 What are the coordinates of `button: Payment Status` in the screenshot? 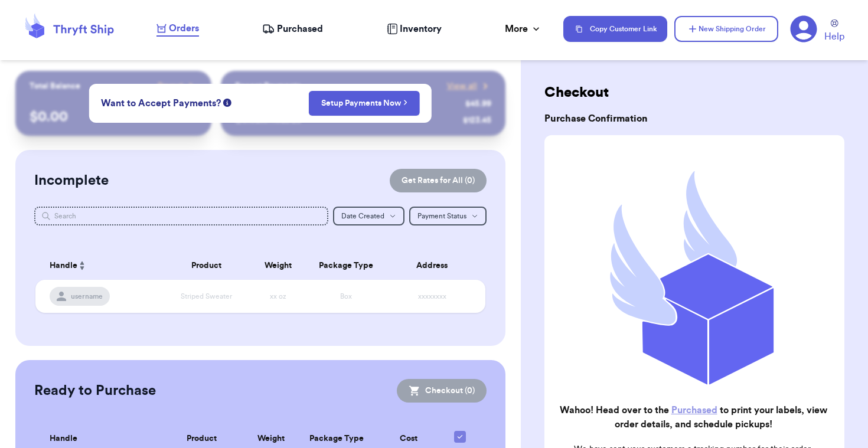 It's located at (448, 216).